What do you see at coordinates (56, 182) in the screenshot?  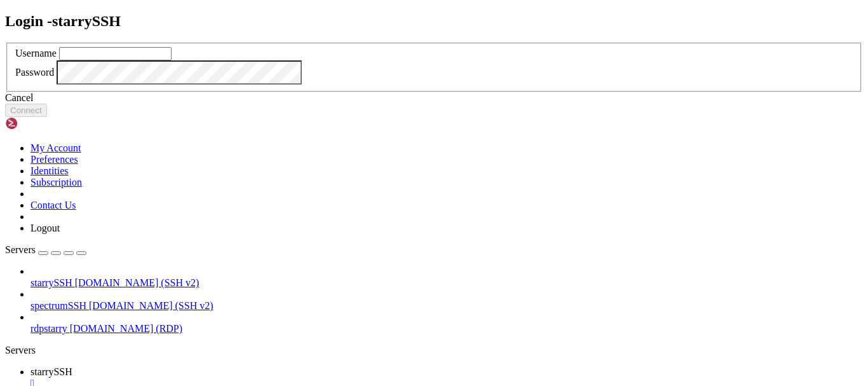 I see `a: Subscription` at bounding box center [56, 182].